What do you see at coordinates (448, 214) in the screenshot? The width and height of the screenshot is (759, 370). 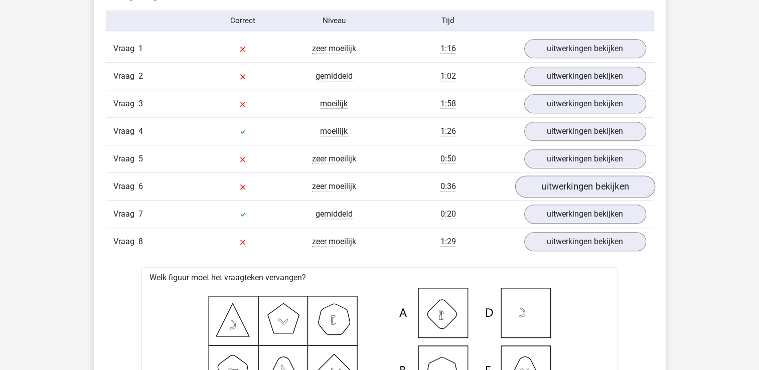 I see `span: 0:20` at bounding box center [448, 214].